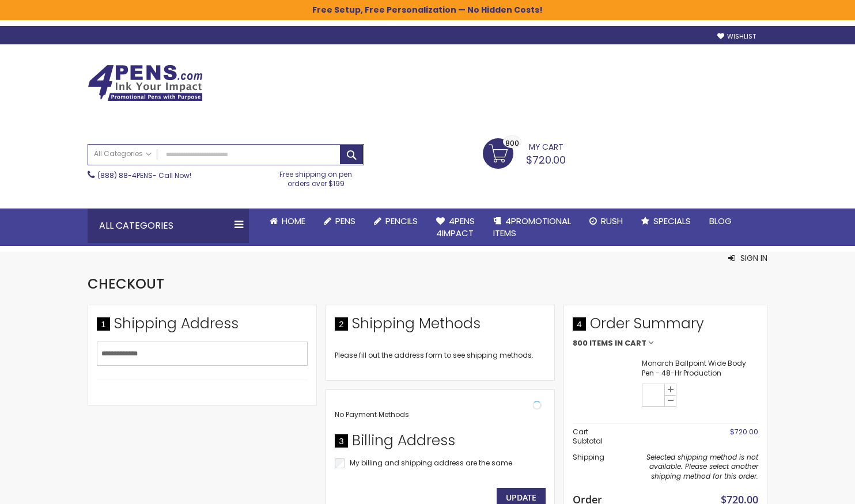 The height and width of the screenshot is (504, 855). Describe the element at coordinates (440, 444) in the screenshot. I see `div: Billing Address` at that location.